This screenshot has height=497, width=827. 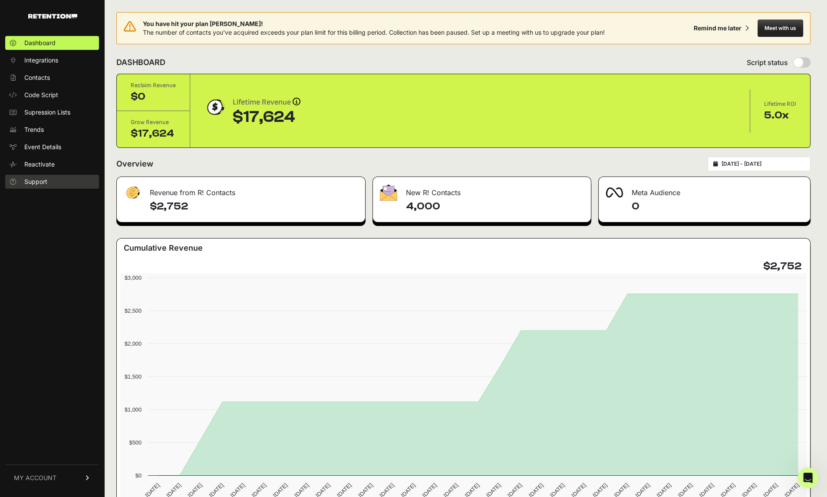 I want to click on button: Emoji picker, so click(x=17, y=288).